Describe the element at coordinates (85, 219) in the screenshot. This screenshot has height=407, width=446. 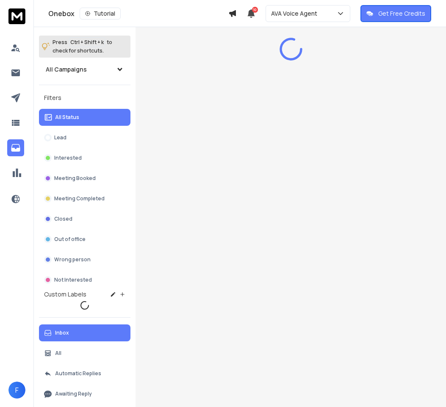
I see `button: Closed` at that location.